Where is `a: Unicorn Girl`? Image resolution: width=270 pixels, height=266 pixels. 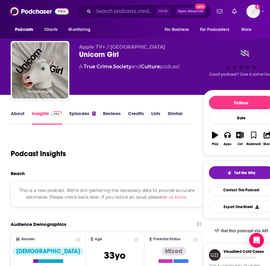
a: Unicorn Girl is located at coordinates (40, 70).